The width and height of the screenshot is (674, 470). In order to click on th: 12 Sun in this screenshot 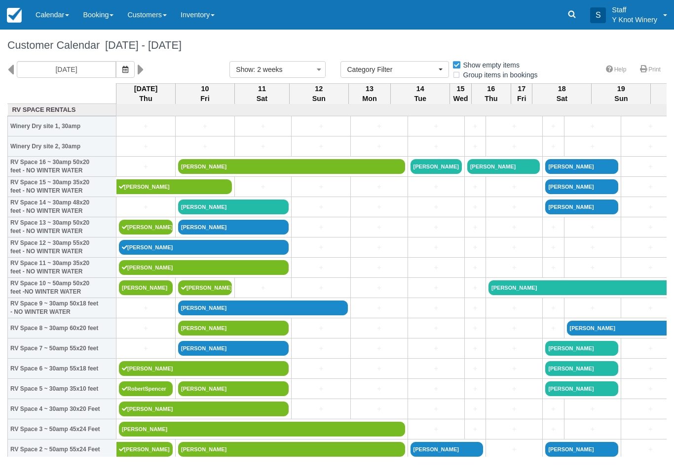, I will do `click(319, 94)`.